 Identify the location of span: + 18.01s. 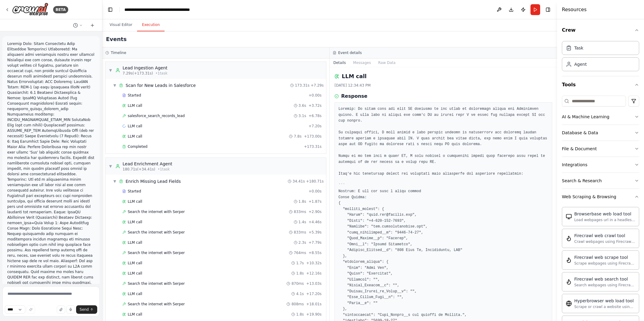
(314, 304).